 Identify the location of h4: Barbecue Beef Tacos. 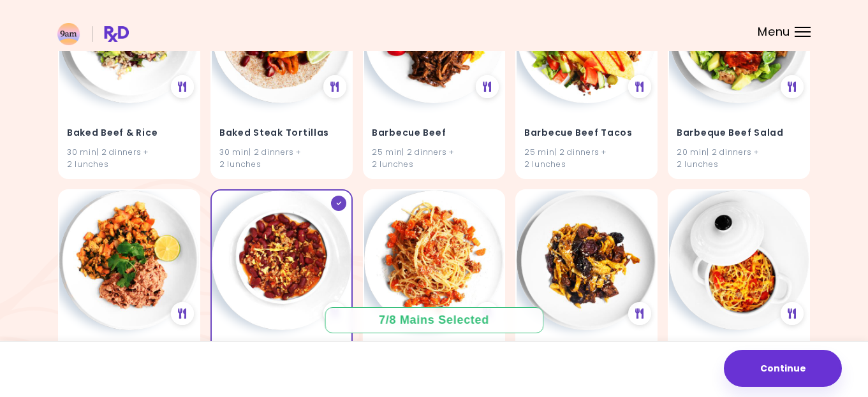
(587, 133).